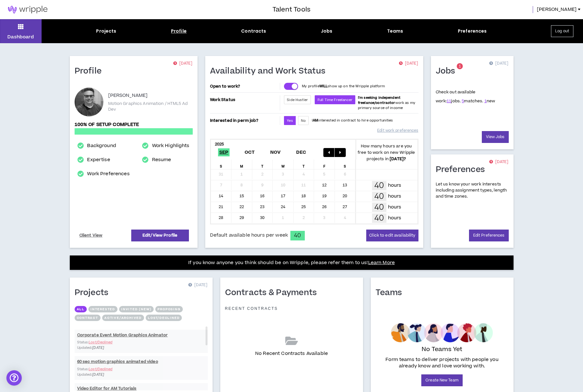  What do you see at coordinates (273, 293) in the screenshot?
I see `h1: Contracts & Payments` at bounding box center [273, 293].